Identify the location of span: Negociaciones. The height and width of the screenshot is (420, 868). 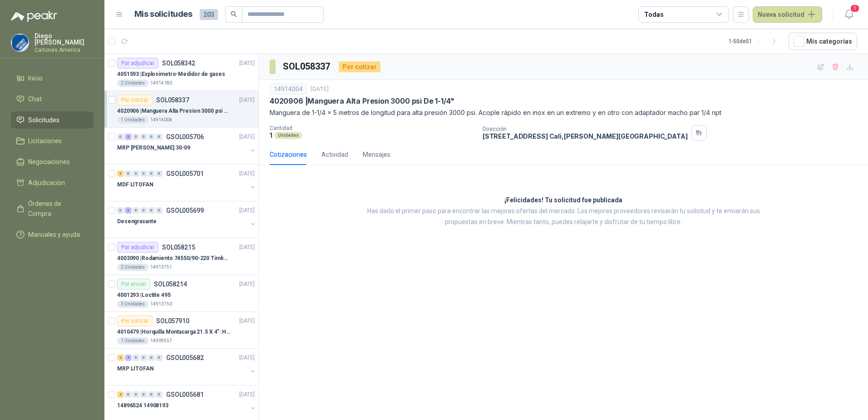
(49, 162).